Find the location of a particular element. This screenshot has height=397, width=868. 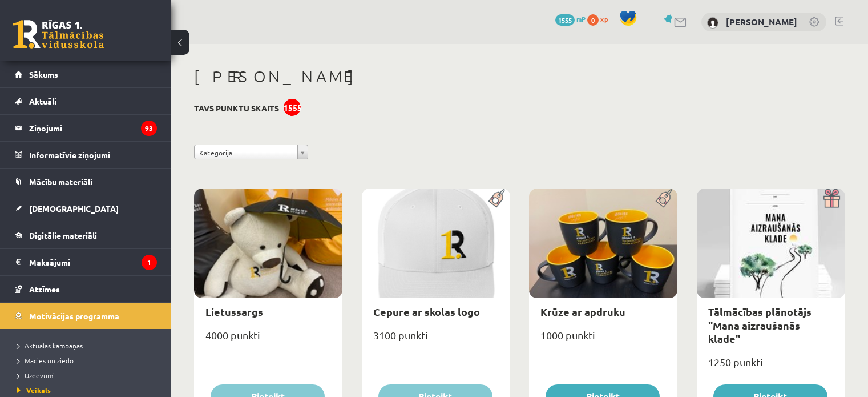

i: 93 is located at coordinates (149, 128).